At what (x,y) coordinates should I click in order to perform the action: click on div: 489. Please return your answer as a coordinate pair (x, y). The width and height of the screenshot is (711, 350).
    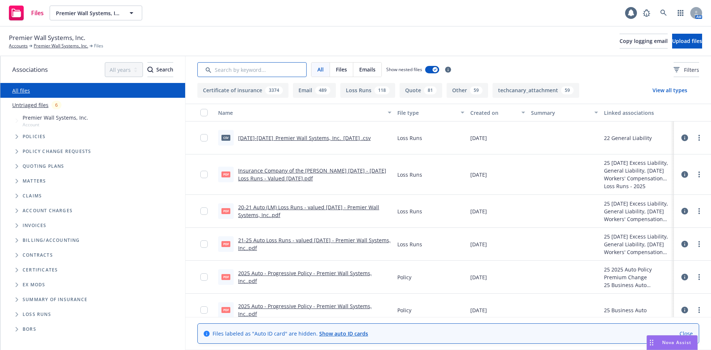
    Looking at the image, I should click on (323, 90).